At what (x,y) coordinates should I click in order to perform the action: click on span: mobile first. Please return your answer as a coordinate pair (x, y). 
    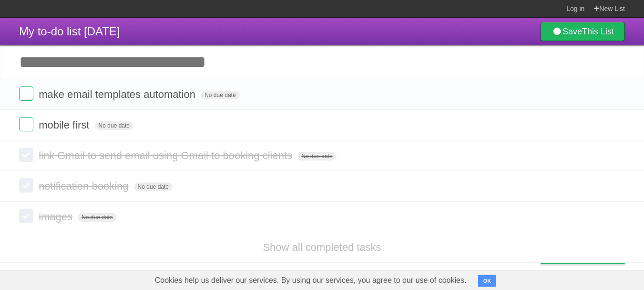
    Looking at the image, I should click on (65, 124).